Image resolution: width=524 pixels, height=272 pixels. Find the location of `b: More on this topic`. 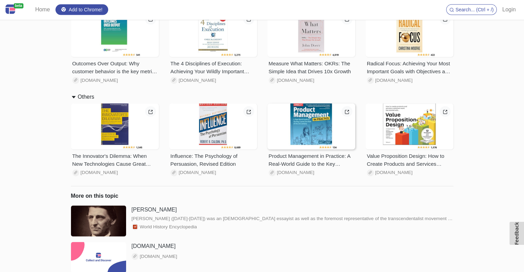

b: More on this topic is located at coordinates (95, 196).